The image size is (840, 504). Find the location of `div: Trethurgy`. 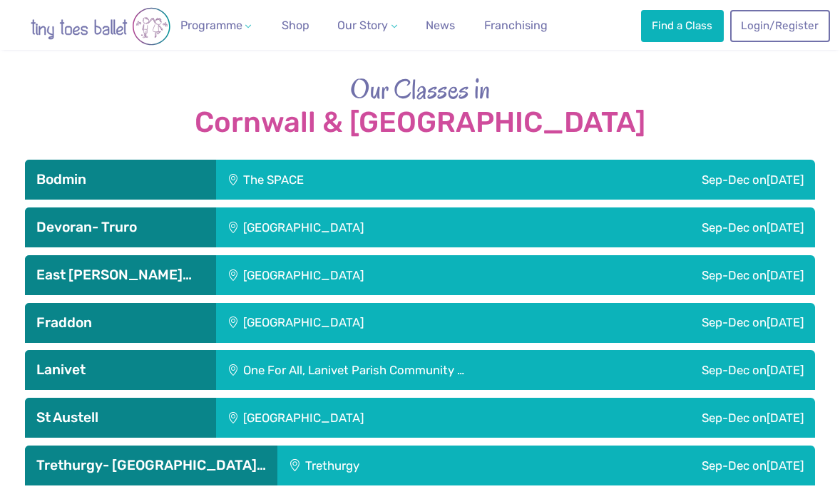

div: Trethurgy is located at coordinates (393, 465).